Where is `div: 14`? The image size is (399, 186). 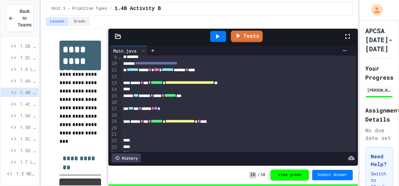 div: 14 is located at coordinates (114, 89).